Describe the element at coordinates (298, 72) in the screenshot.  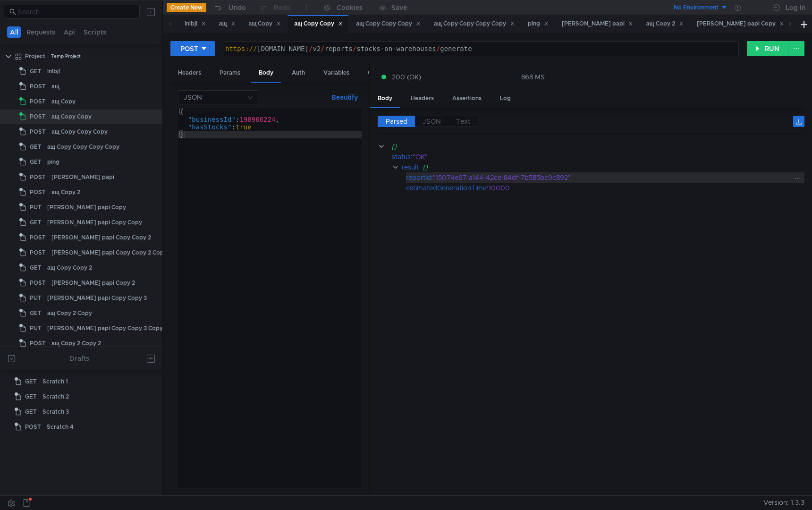
I see `div: Auth` at that location.